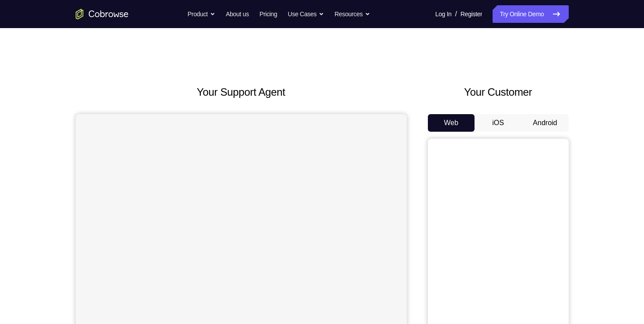 The width and height of the screenshot is (644, 324). I want to click on h2: Your Support Agent, so click(241, 93).